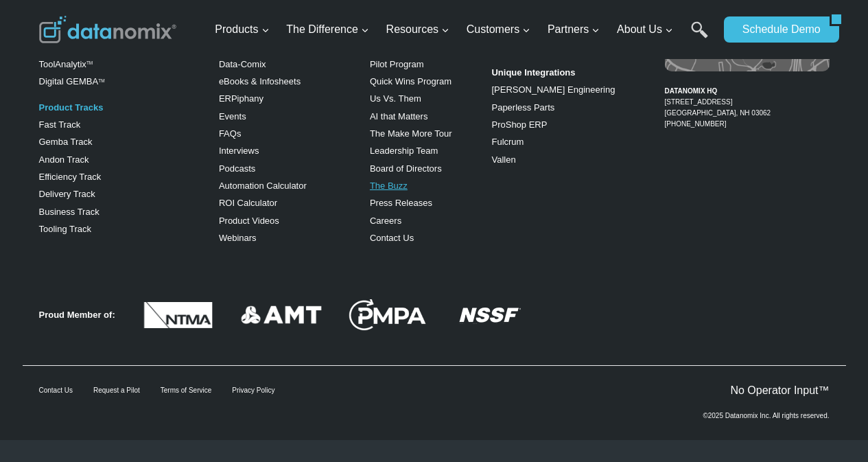 The width and height of the screenshot is (868, 462). What do you see at coordinates (241, 29) in the screenshot?
I see `span: Products` at bounding box center [241, 29].